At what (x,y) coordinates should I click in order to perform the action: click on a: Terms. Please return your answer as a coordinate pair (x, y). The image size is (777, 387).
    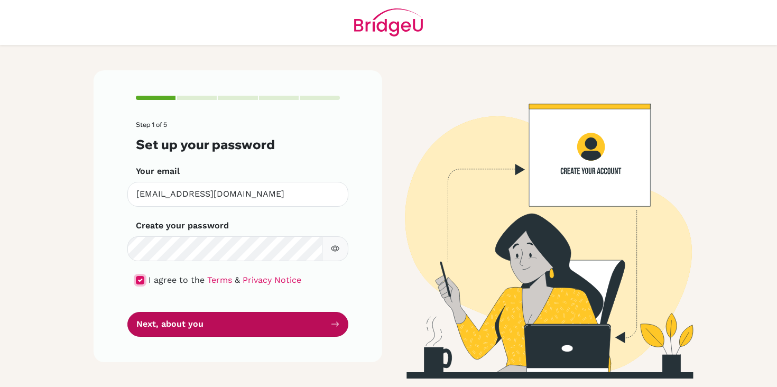
    Looking at the image, I should click on (219, 280).